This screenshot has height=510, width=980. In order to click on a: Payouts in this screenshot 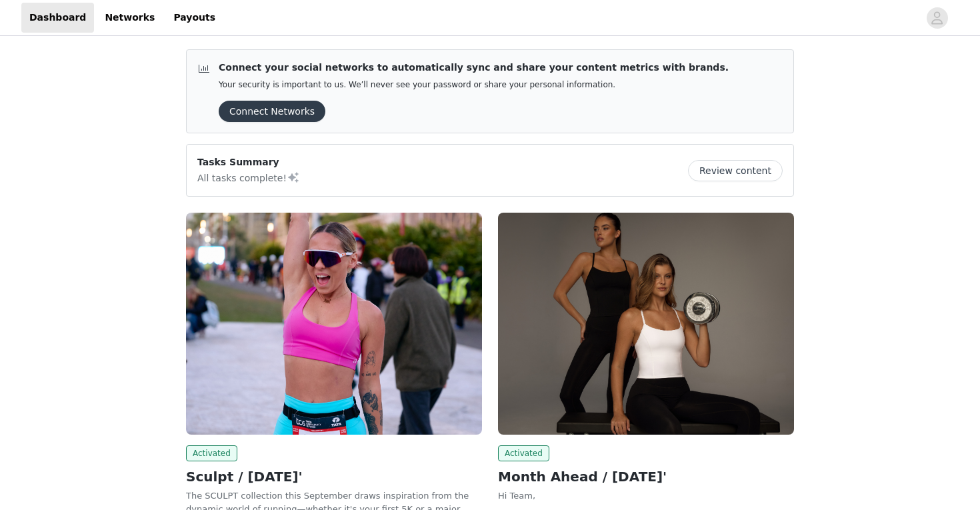, I will do `click(194, 17)`.